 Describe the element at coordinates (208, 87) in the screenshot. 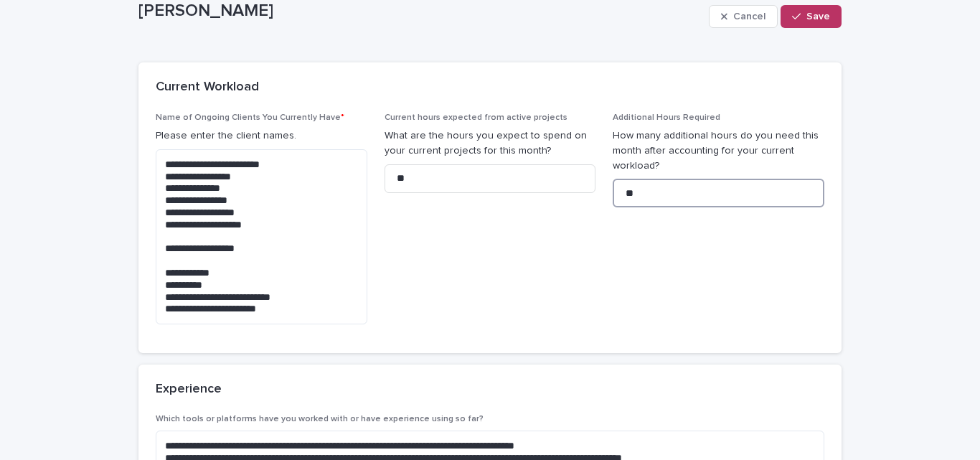

I see `h2: Current Workload` at that location.